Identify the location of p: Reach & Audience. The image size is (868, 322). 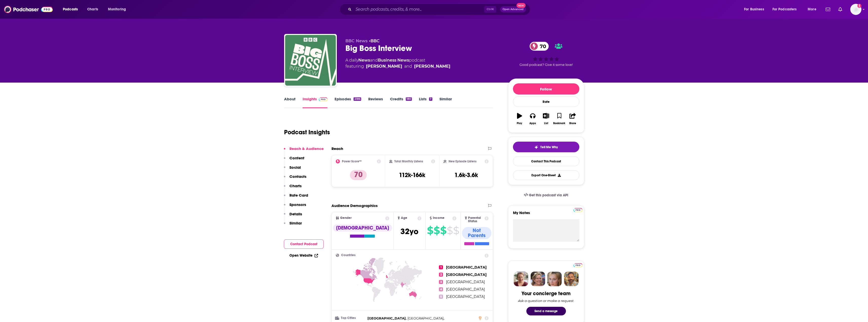
(307, 148).